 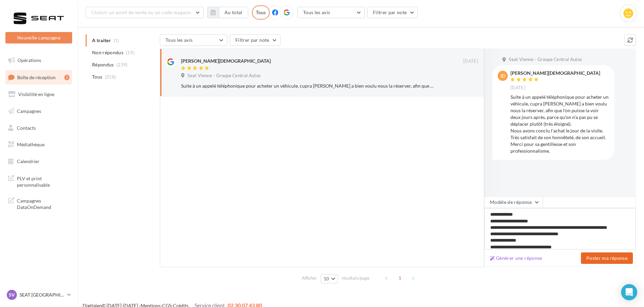 I want to click on span: Opérations, so click(x=29, y=60).